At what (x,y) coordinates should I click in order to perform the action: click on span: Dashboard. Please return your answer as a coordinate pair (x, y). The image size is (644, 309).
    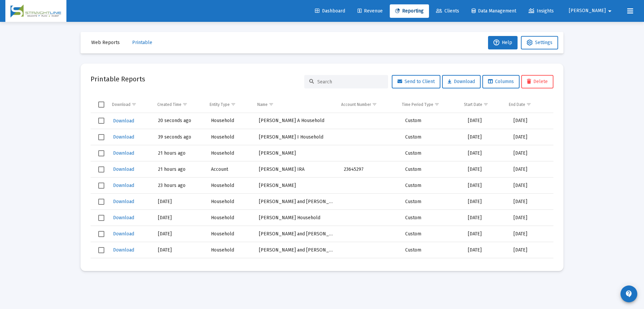
    Looking at the image, I should click on (331, 11).